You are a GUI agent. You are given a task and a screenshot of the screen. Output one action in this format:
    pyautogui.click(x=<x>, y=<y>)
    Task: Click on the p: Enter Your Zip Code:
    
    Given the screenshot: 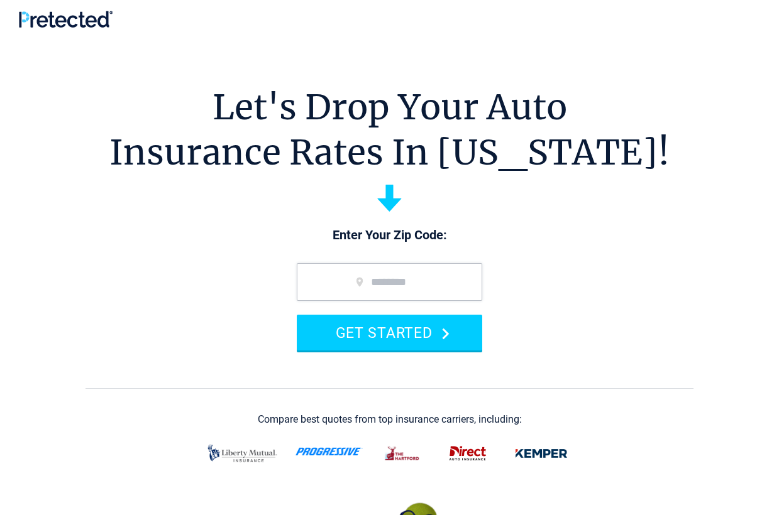 What is the action you would take?
    pyautogui.click(x=389, y=236)
    